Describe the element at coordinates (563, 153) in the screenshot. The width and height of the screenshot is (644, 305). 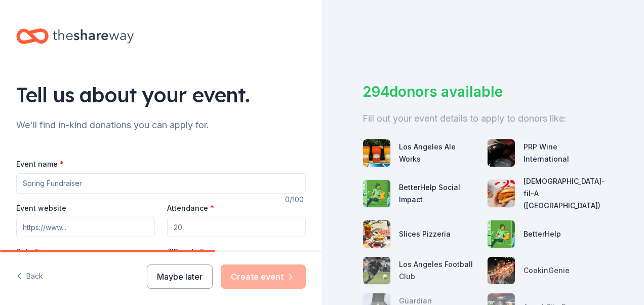
I see `div: PRP Wine International` at that location.